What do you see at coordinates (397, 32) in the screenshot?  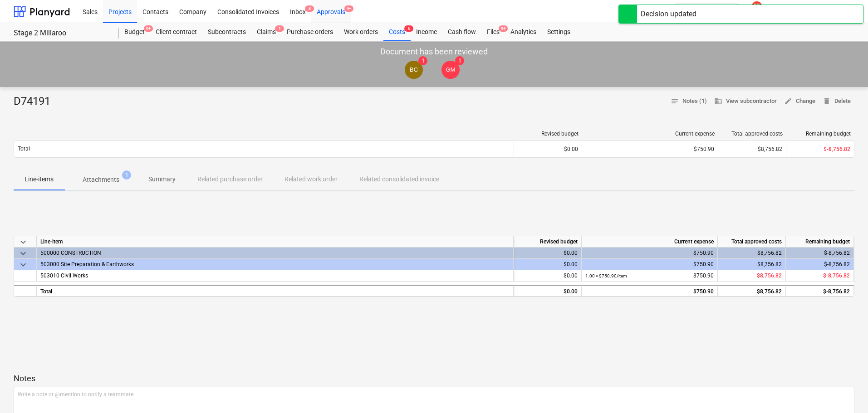 I see `a: Costs6` at bounding box center [397, 32].